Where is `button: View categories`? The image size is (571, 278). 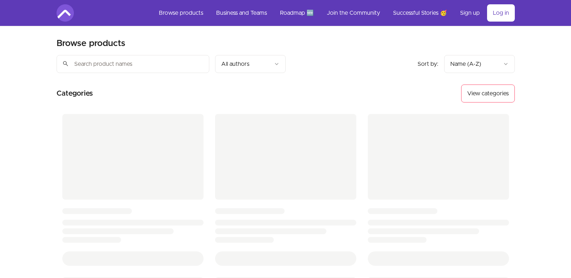 button: View categories is located at coordinates (487, 94).